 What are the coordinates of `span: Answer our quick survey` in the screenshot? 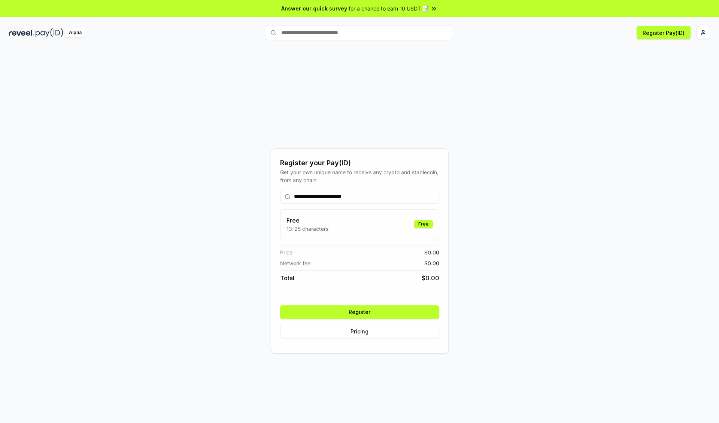 It's located at (314, 8).